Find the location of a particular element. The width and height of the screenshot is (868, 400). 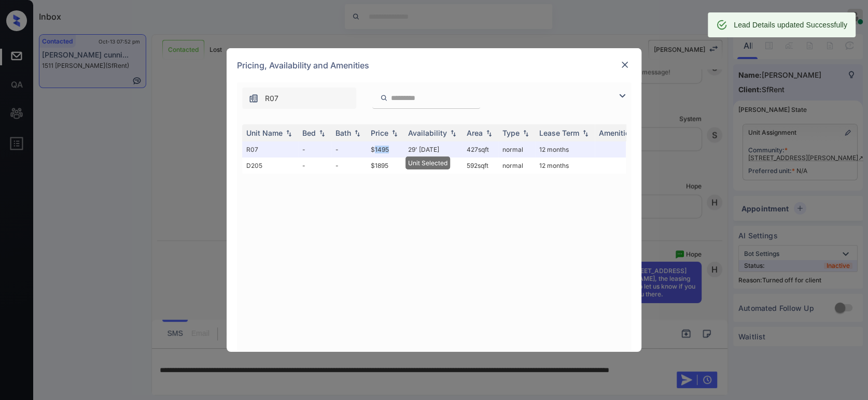

div: Bed is located at coordinates (309, 133).